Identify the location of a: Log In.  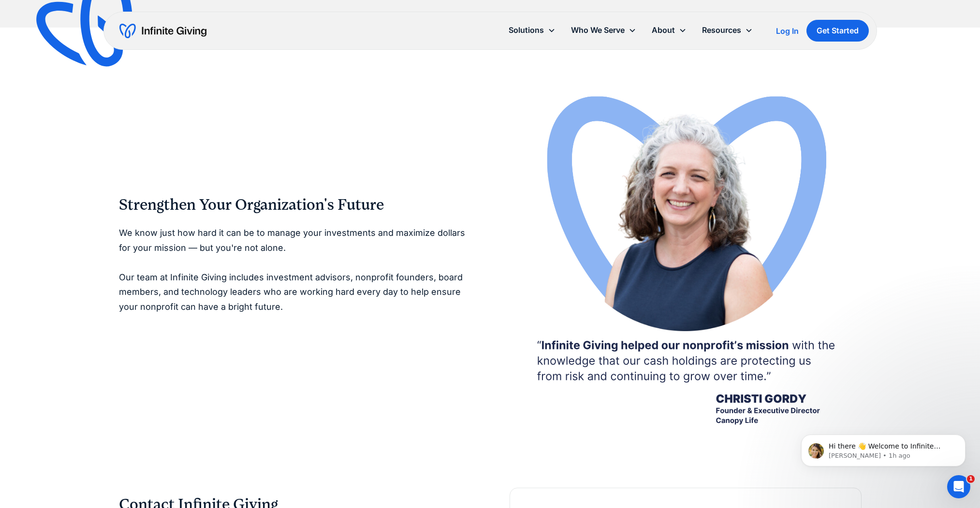
(787, 31).